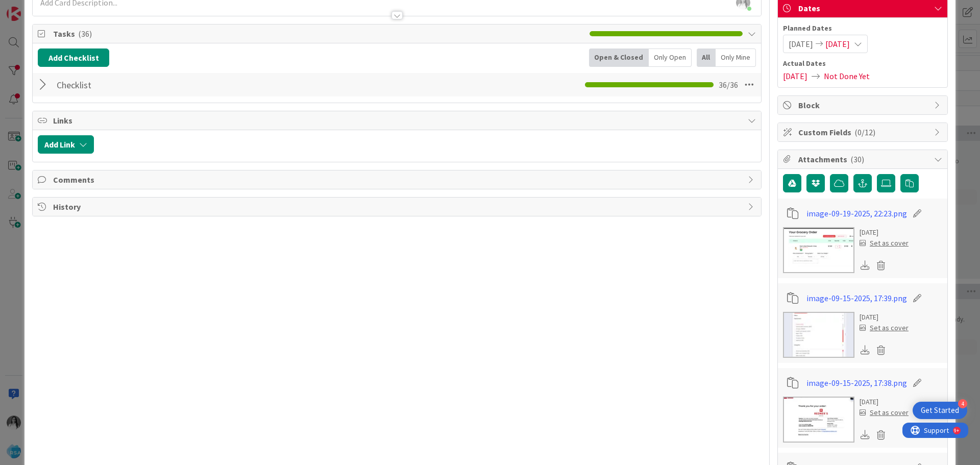  Describe the element at coordinates (706, 58) in the screenshot. I see `div: All` at that location.